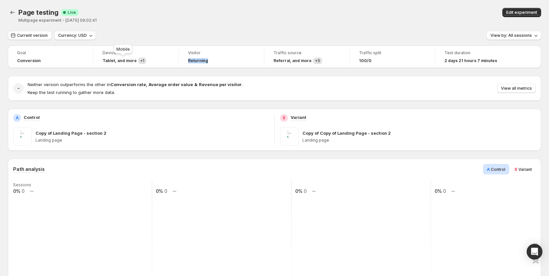  What do you see at coordinates (135, 85) in the screenshot?
I see `span: Neither version outperforms the other in .` at bounding box center [135, 85].